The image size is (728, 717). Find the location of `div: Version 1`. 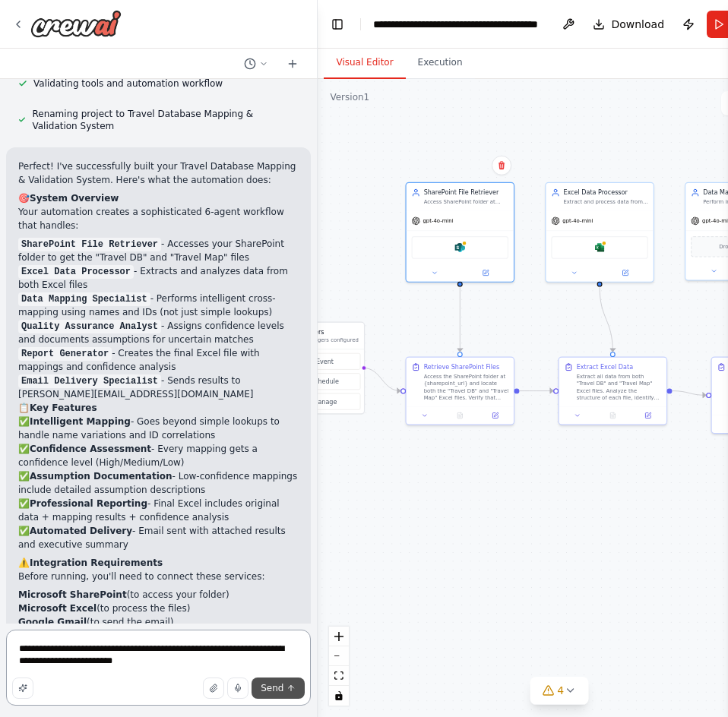

div: Version 1 is located at coordinates (350, 97).